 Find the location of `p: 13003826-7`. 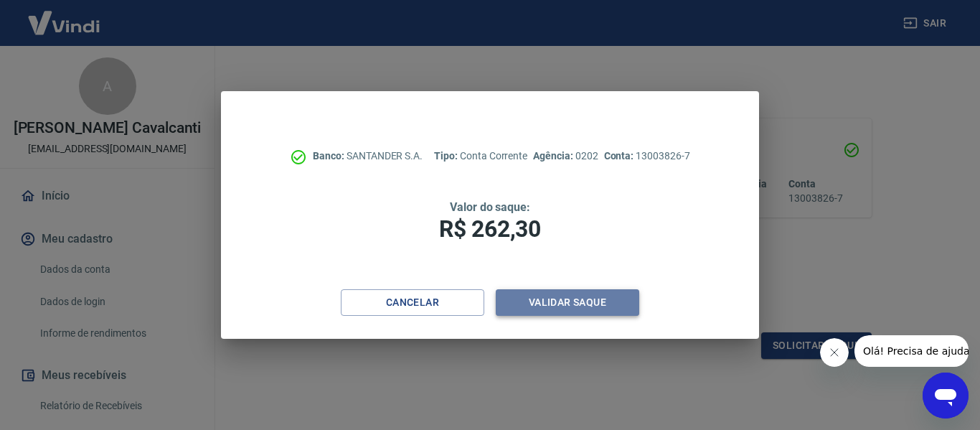

p: 13003826-7 is located at coordinates (647, 156).